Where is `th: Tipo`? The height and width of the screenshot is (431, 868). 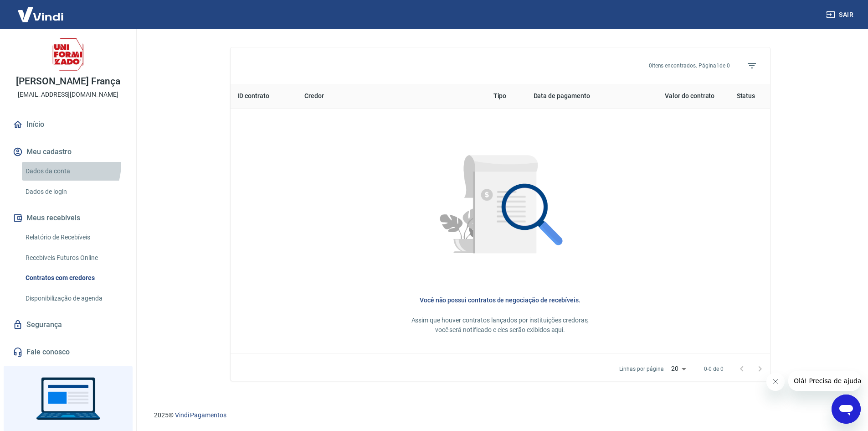
th: Tipo is located at coordinates (506, 96).